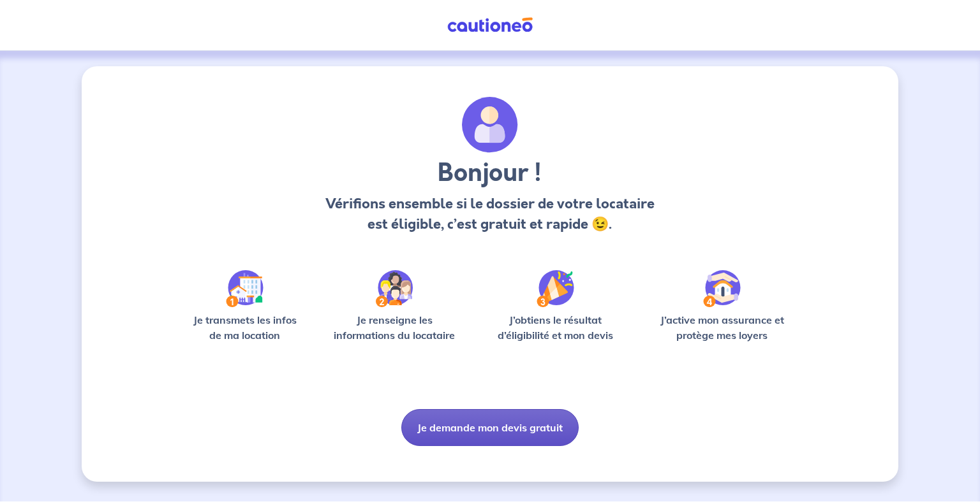  I want to click on p: Vérifions ensemble si le dossier de votre locataire est éligible, c’est gratuit et rapide 😉., so click(489, 214).